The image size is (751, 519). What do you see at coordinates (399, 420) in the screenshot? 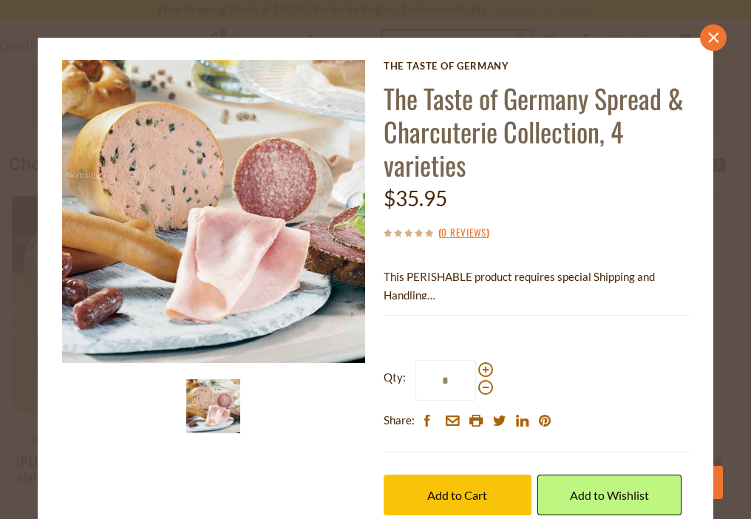
I see `span: Share:` at bounding box center [399, 420].